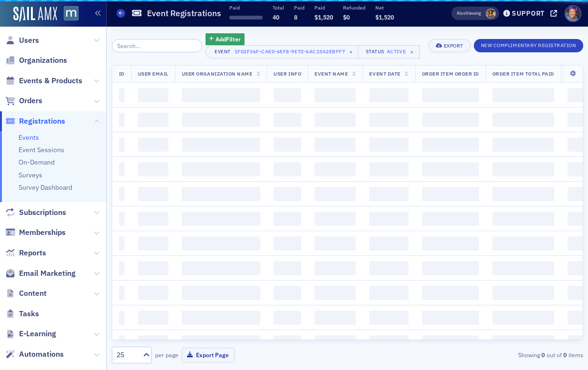 Image resolution: width=588 pixels, height=370 pixels. What do you see at coordinates (453, 46) in the screenshot?
I see `div: Export` at bounding box center [453, 46].